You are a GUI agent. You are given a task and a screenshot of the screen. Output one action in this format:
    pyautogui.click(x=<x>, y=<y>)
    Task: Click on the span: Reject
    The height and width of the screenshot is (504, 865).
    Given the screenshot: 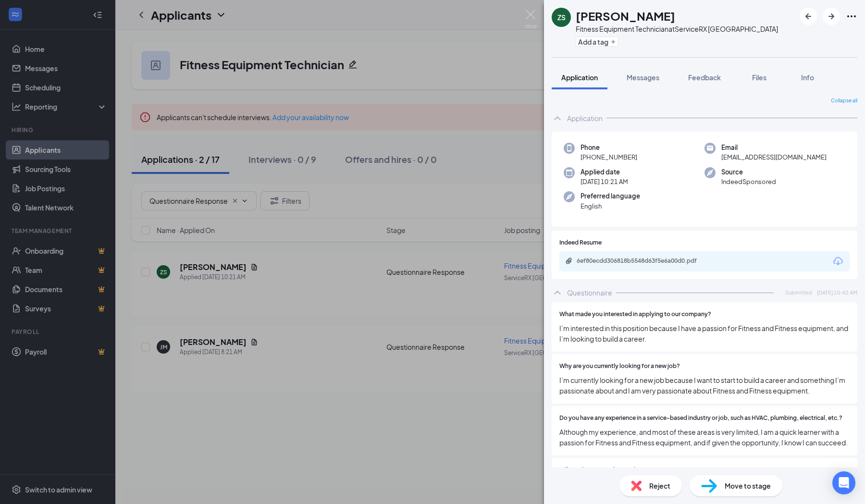 What is the action you would take?
    pyautogui.click(x=660, y=486)
    